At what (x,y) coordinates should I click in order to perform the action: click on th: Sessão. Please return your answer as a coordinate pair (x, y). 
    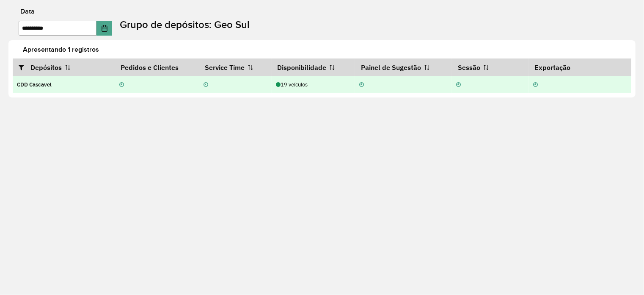
    Looking at the image, I should click on (490, 67).